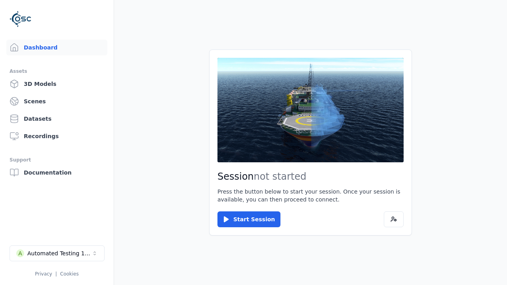 The image size is (507, 285). What do you see at coordinates (57, 84) in the screenshot?
I see `a: 3D Models` at bounding box center [57, 84].